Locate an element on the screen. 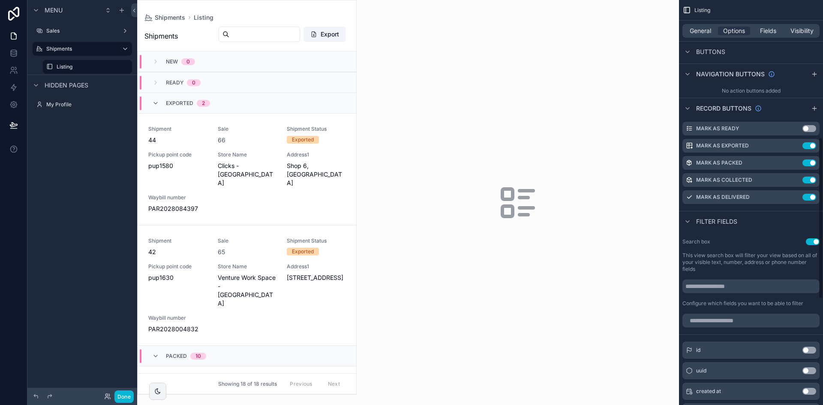 The image size is (823, 405). span: General is located at coordinates (701, 31).